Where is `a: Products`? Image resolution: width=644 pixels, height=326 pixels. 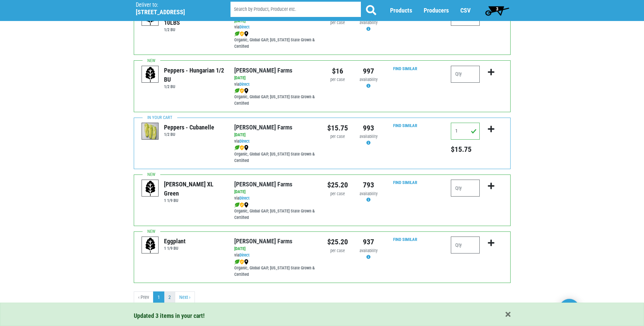 a: Products is located at coordinates (400, 11).